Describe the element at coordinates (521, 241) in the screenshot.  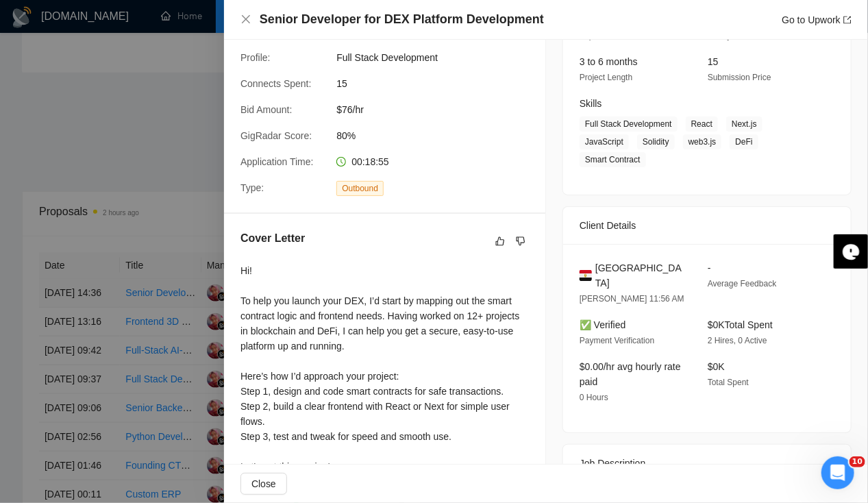
I see `span: dislike` at that location.